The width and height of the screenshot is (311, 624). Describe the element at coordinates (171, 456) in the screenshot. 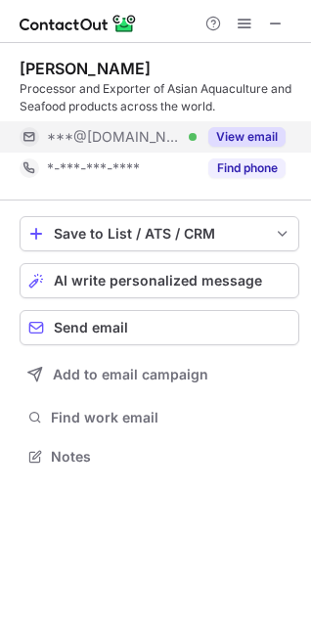

I see `span: Notes` at that location.